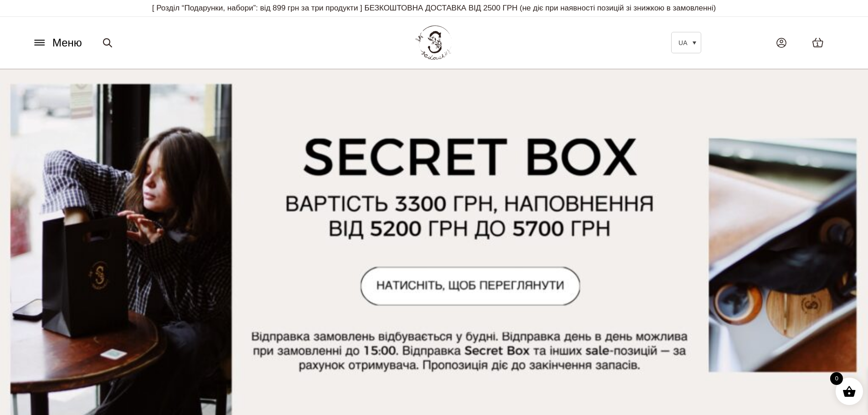 The width and height of the screenshot is (868, 415). What do you see at coordinates (434, 42) in the screenshot?
I see `img: BY SADOVSKIY` at bounding box center [434, 42].